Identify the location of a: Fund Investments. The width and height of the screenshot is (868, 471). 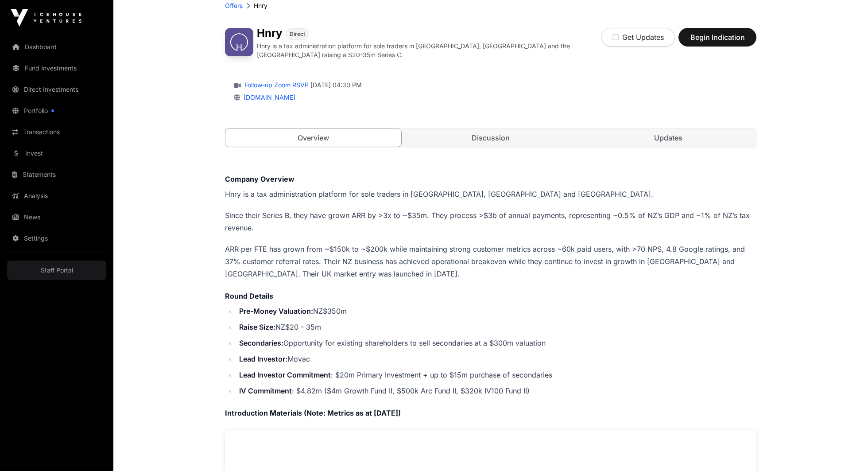
(57, 68).